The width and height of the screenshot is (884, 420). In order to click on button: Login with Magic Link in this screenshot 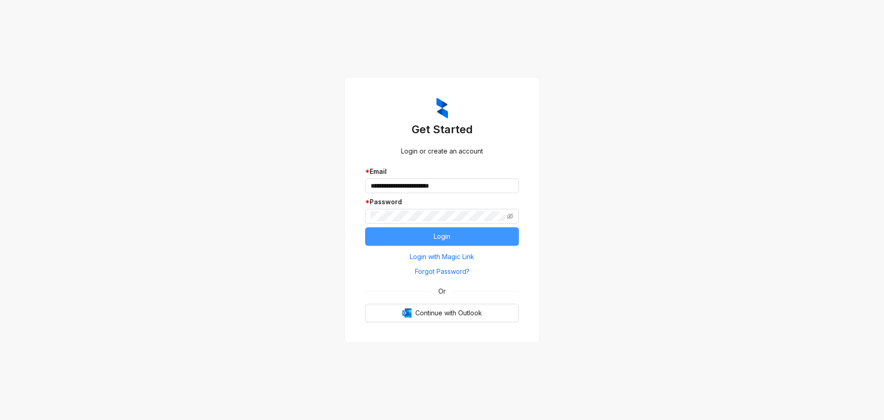, I will do `click(442, 256)`.